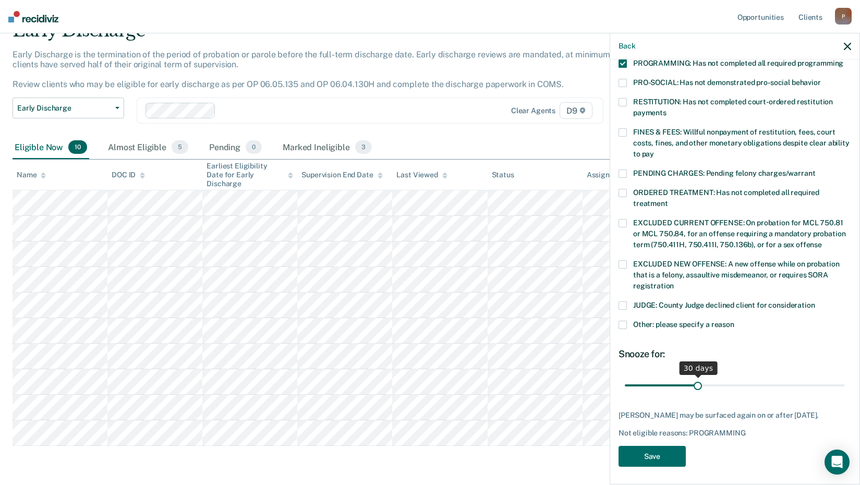 The height and width of the screenshot is (485, 860). Describe the element at coordinates (724, 173) in the screenshot. I see `span: PENDING CHARGES: Pending felony charges/warrant` at that location.